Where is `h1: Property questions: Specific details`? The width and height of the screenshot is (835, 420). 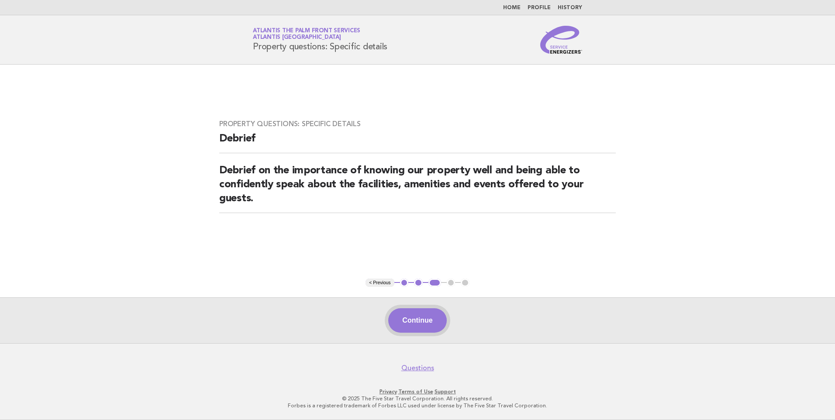 h1: Property questions: Specific details is located at coordinates (320, 40).